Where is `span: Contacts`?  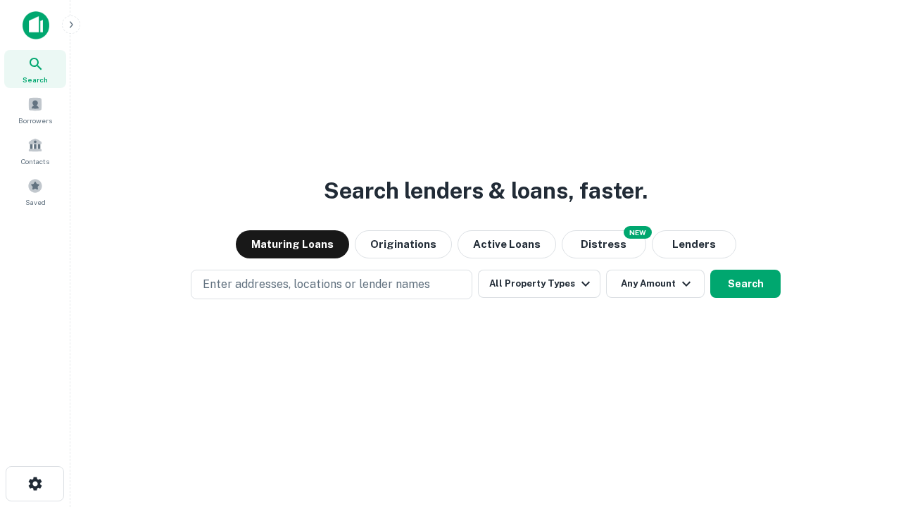
span: Contacts is located at coordinates (35, 161).